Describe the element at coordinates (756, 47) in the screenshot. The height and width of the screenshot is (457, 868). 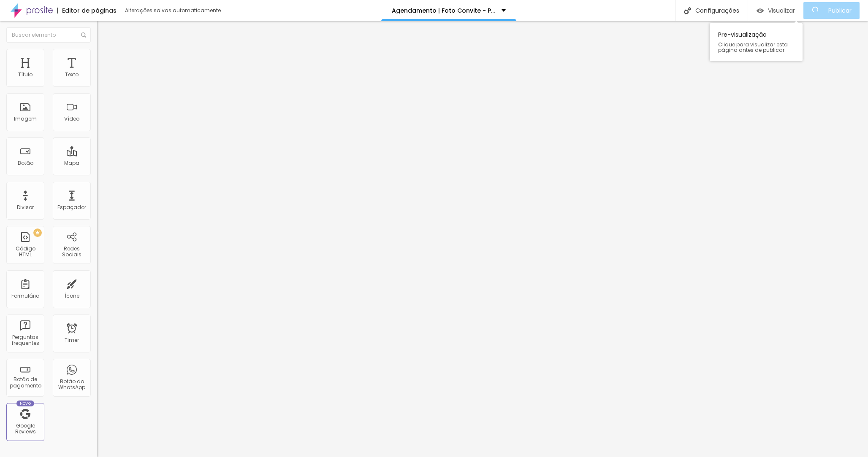
I see `span: Clique para visualizar esta página antes de publicar.` at that location.